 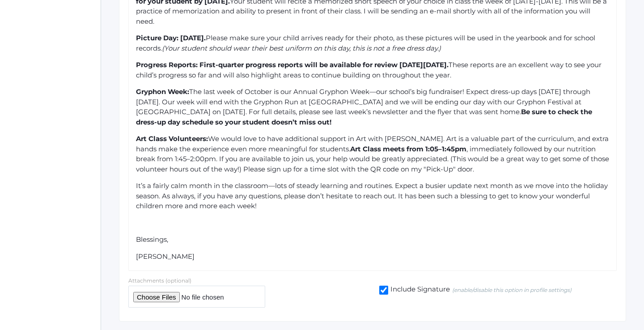 What do you see at coordinates (365, 117) in the screenshot?
I see `span: Be sure to check the dress-up day schedule so your student doesn’t miss out!` at bounding box center [365, 117].